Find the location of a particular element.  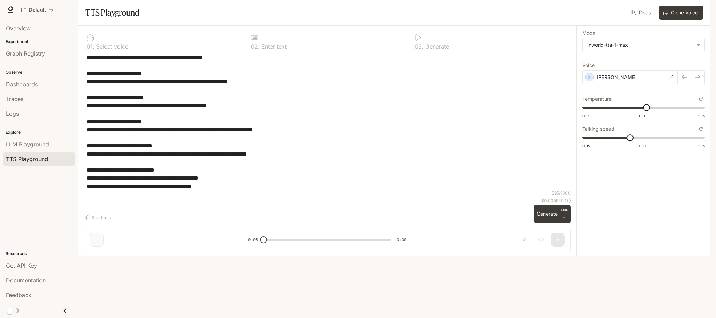

p: Voice is located at coordinates (589, 65).